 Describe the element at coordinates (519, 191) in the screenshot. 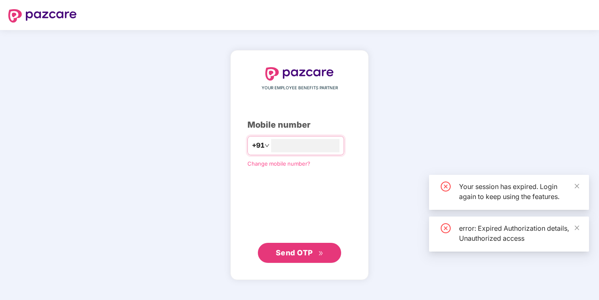

I see `div: Your session has expired. Login again to keep using the features.` at that location.